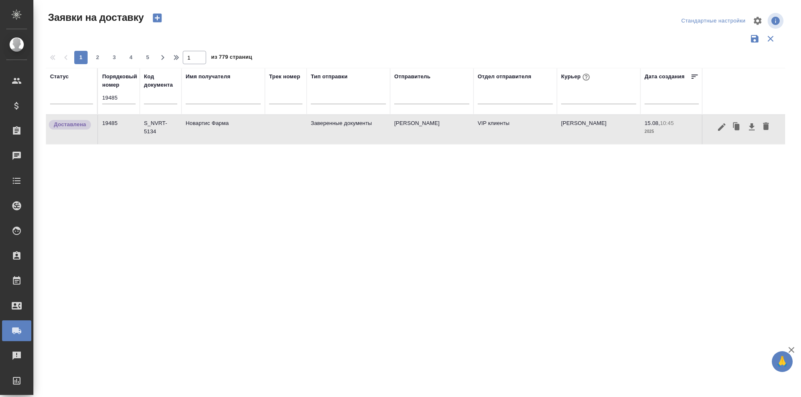  What do you see at coordinates (114, 58) in the screenshot?
I see `button: 3` at bounding box center [114, 58].